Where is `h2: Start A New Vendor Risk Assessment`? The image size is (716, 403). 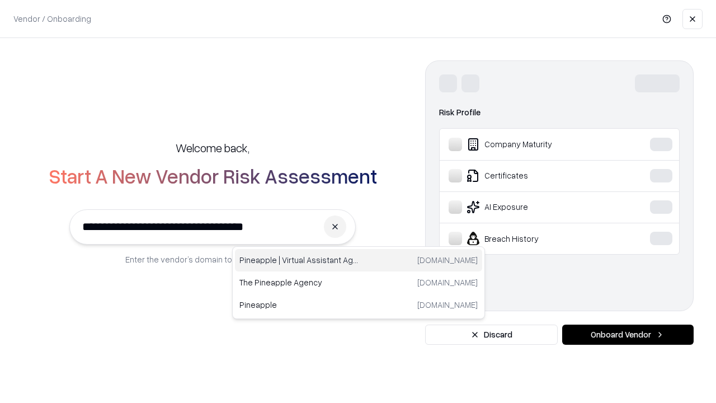 h2: Start A New Vendor Risk Assessment is located at coordinates (212, 176).